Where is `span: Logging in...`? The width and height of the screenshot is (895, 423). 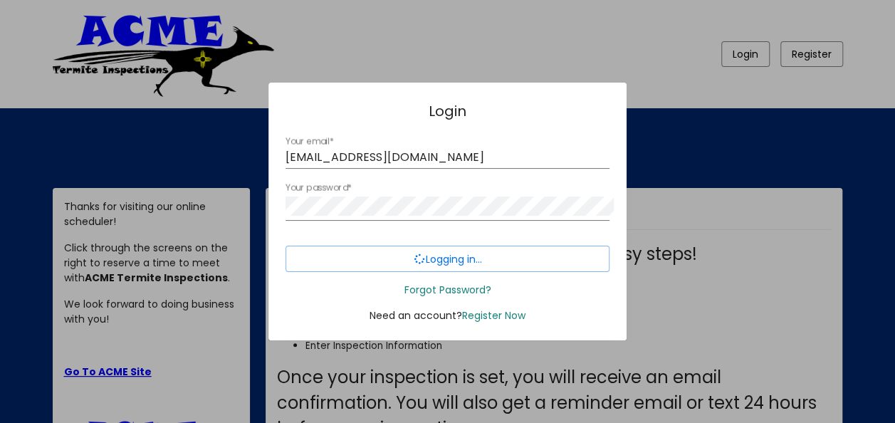 span: Logging in... is located at coordinates (447, 259).